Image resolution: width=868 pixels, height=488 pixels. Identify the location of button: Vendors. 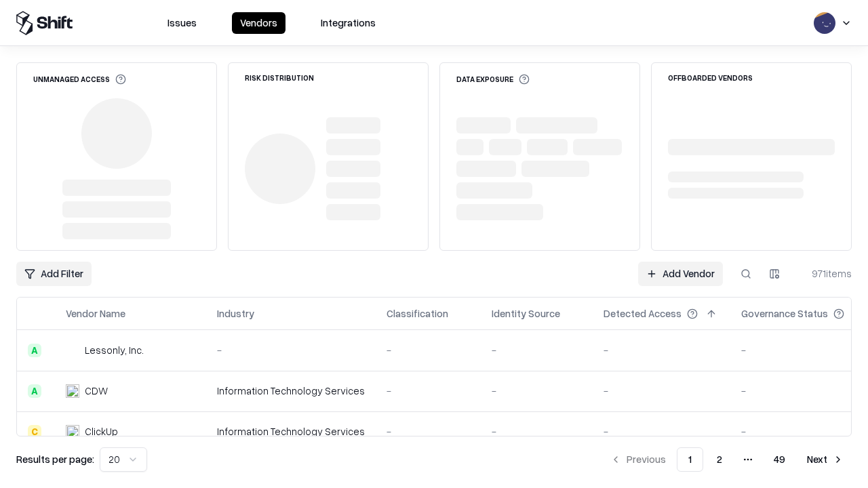
(259, 23).